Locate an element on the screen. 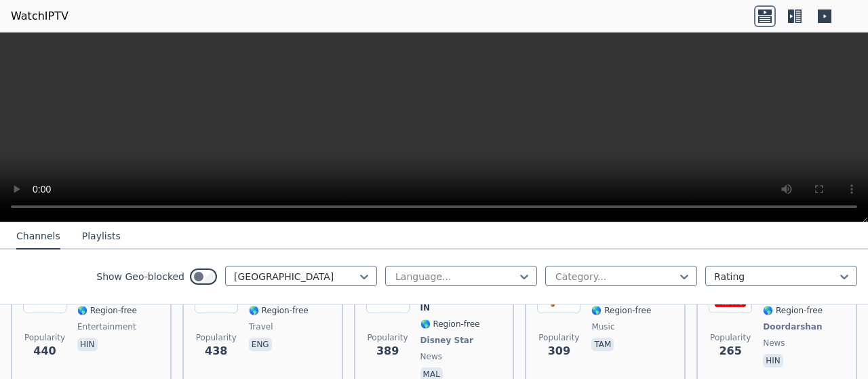 Image resolution: width=868 pixels, height=379 pixels. span: Doordarshan is located at coordinates (792, 327).